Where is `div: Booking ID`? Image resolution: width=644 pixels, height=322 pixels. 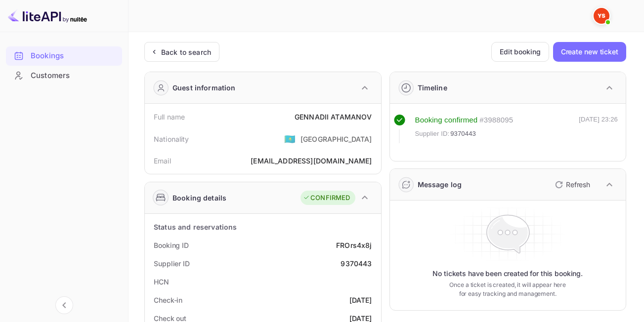
div: Booking ID is located at coordinates (171, 245).